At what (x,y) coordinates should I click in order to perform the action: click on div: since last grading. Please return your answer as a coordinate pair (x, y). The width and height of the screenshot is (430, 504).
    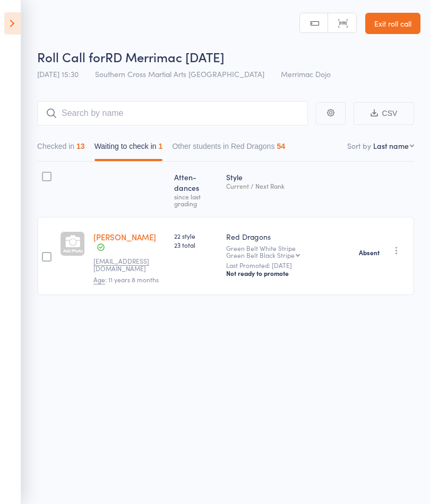
    Looking at the image, I should click on (195, 200).